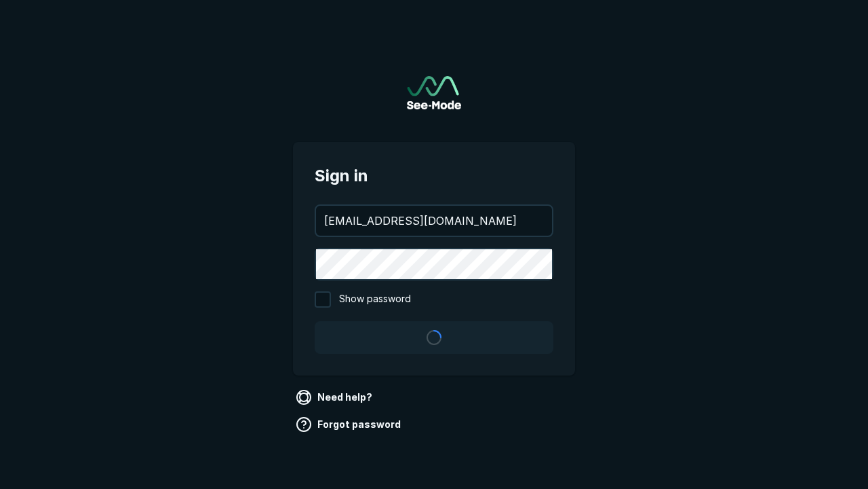  Describe the element at coordinates (375, 300) in the screenshot. I see `span: Show password` at that location.